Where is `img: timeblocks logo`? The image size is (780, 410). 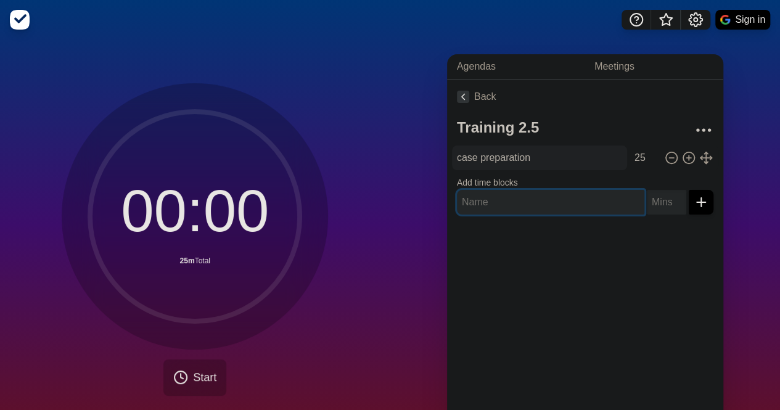
img: timeblocks logo is located at coordinates (20, 20).